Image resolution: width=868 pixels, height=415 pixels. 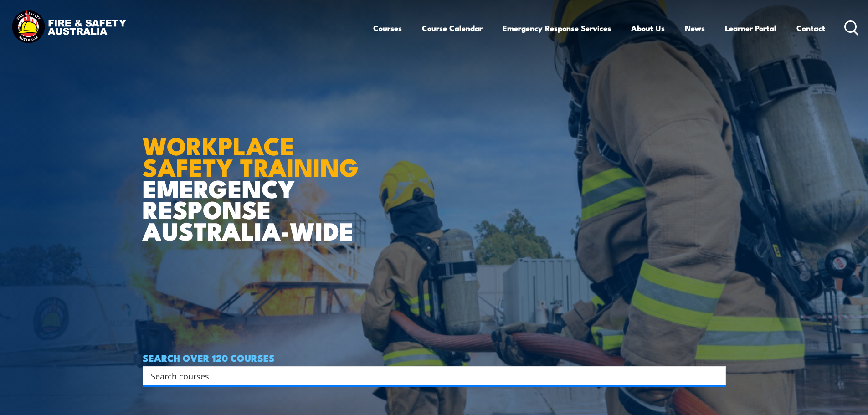 What do you see at coordinates (251, 155) in the screenshot?
I see `strong: WORKPLACE SAFETY TRAINING` at bounding box center [251, 155].